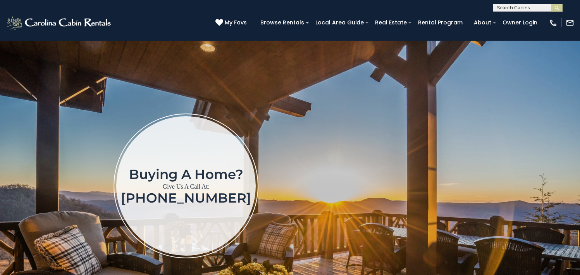 This screenshot has width=580, height=275. I want to click on img: phone-regular-white.png, so click(553, 23).